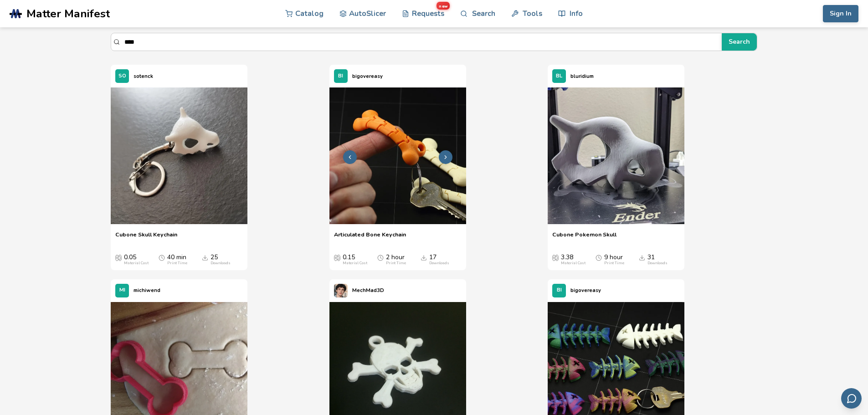 Image resolution: width=868 pixels, height=415 pixels. I want to click on input: Search, so click(421, 42).